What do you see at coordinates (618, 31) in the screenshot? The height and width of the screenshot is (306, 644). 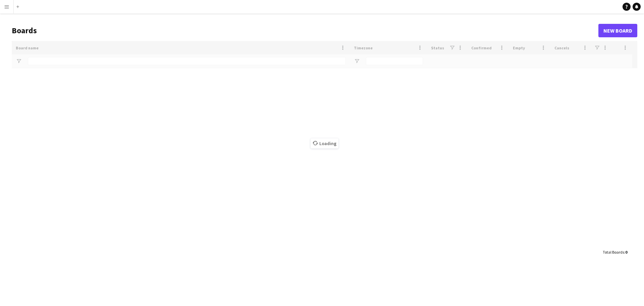 I see `a: New Board` at bounding box center [618, 31].